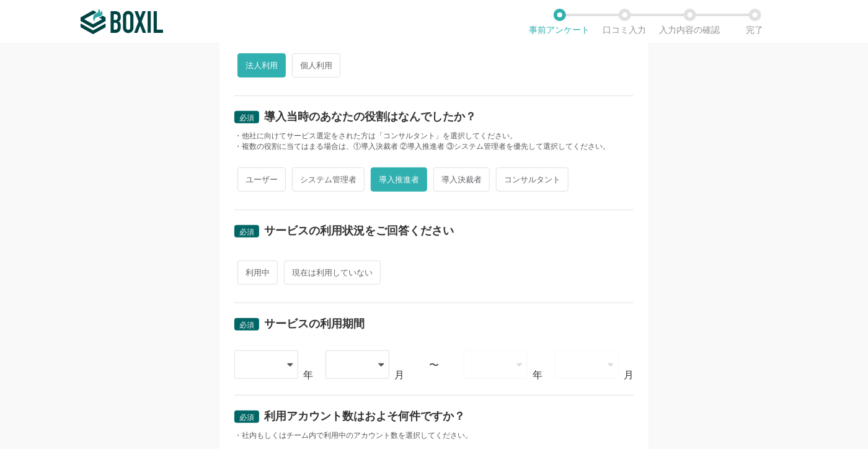 Image resolution: width=868 pixels, height=449 pixels. Describe the element at coordinates (262, 65) in the screenshot. I see `span: 法人利用` at that location.